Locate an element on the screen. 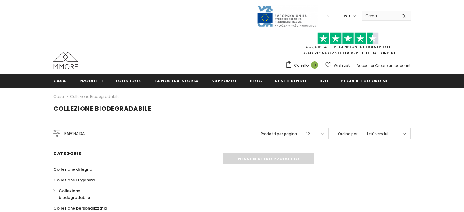 The width and height of the screenshot is (464, 212). a: Wish List is located at coordinates (337, 65).